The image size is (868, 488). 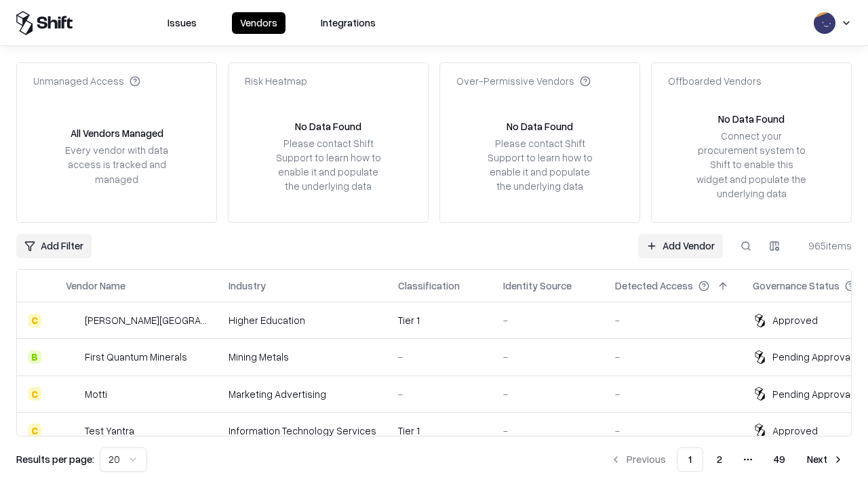 I want to click on button: Integrations, so click(x=347, y=23).